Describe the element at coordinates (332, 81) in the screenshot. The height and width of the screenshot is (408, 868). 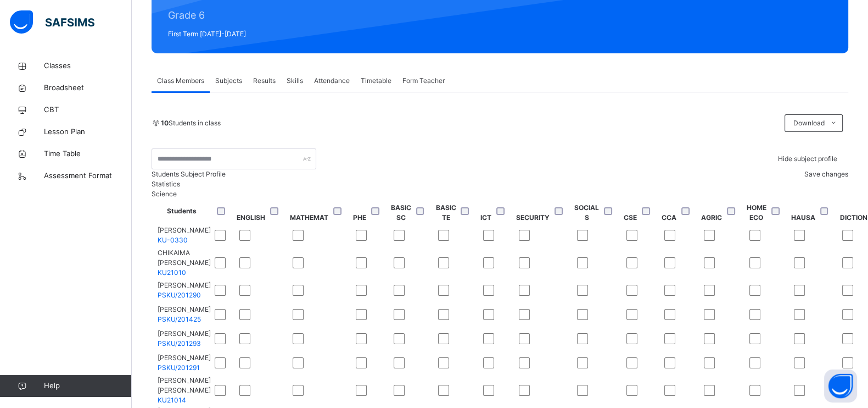
I see `span: Attendance` at that location.